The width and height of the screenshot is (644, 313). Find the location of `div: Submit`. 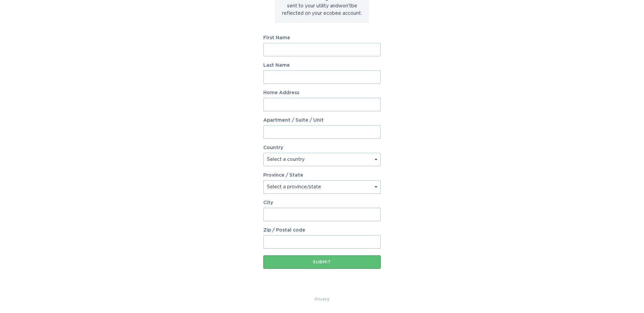

div: Submit is located at coordinates (322, 262).